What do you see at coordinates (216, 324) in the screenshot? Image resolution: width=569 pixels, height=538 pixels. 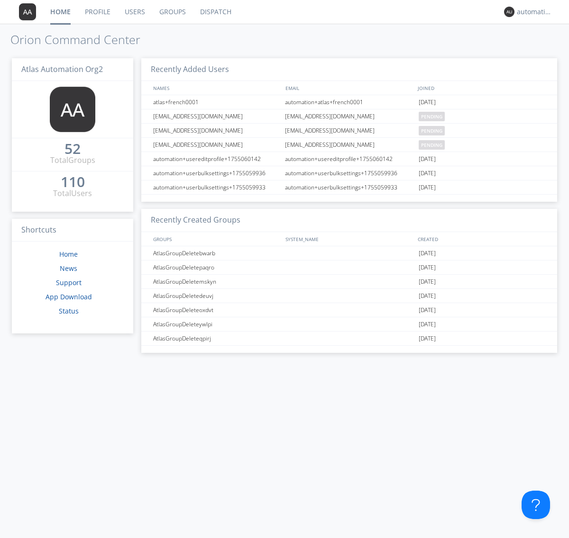 I see `div: AtlasGroupDeleteywlpi` at bounding box center [216, 324].